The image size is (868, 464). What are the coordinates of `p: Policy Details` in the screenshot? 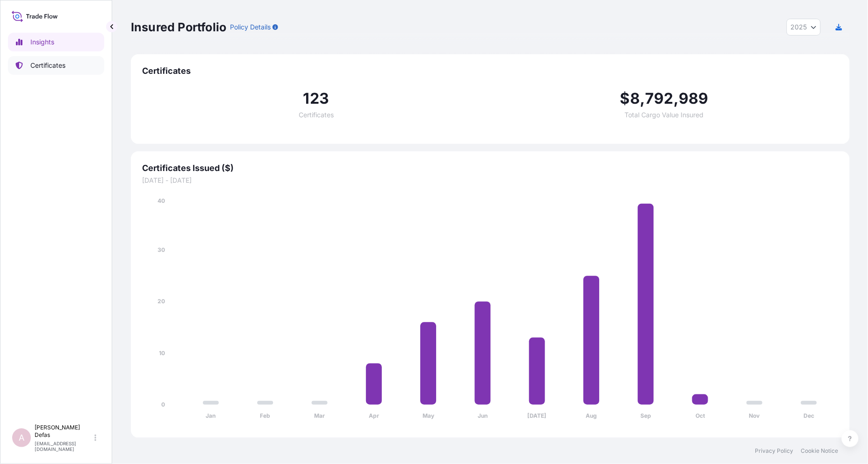 It's located at (250, 27).